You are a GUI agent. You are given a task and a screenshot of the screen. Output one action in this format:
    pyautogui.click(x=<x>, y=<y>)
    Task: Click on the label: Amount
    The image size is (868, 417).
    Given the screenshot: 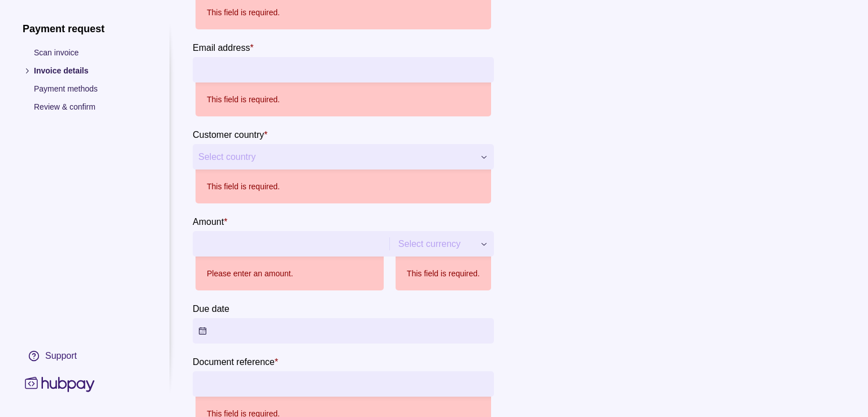 What is the action you would take?
    pyautogui.click(x=210, y=222)
    